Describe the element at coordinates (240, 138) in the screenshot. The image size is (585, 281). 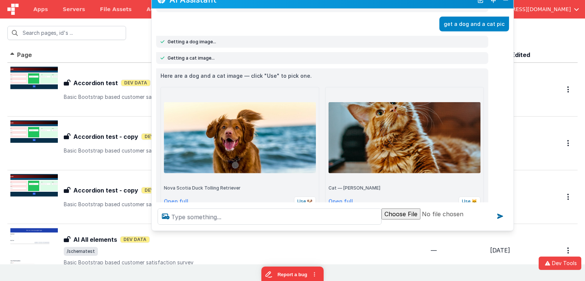
I see `img: Nova Scotia Duck Tolling Retriever` at that location.